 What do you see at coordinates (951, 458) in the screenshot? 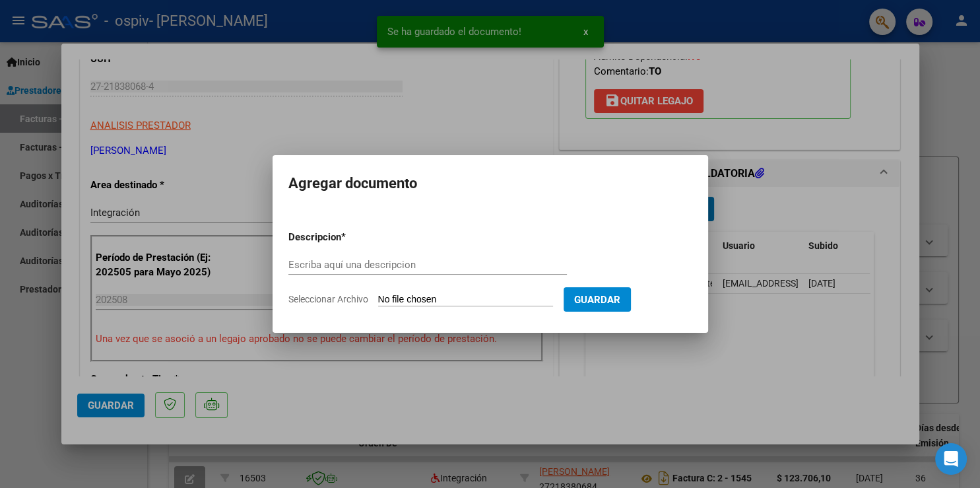
I see `div: Open Intercom Messenger` at bounding box center [951, 458].